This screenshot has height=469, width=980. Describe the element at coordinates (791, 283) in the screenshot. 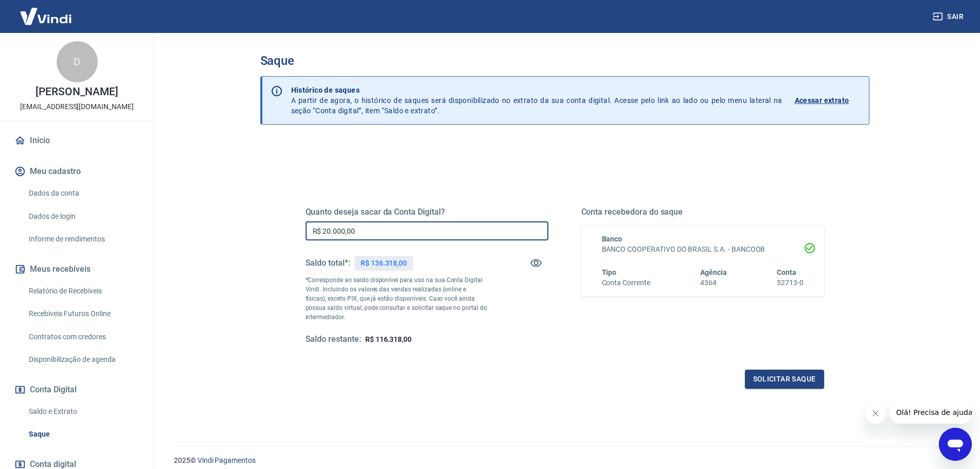

I see `h6: 52713-0` at that location.